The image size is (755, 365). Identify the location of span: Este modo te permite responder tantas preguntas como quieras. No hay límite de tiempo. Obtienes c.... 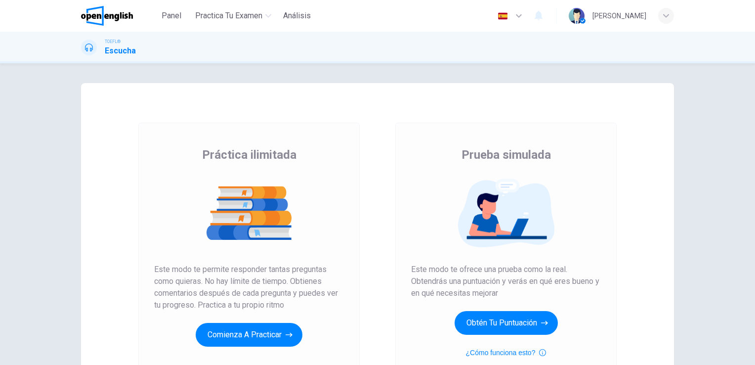
(249, 287).